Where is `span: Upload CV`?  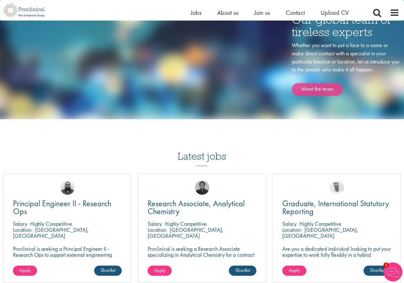
span: Upload CV is located at coordinates (335, 13).